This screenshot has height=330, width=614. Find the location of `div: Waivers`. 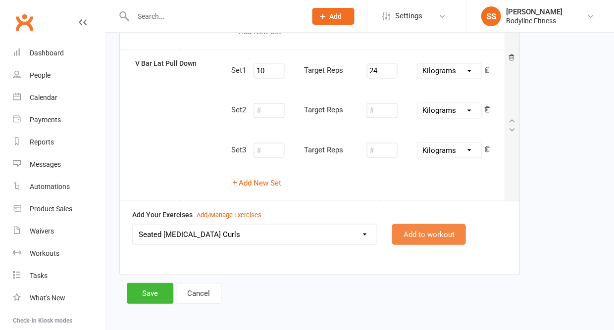

div: Waivers is located at coordinates (42, 231).